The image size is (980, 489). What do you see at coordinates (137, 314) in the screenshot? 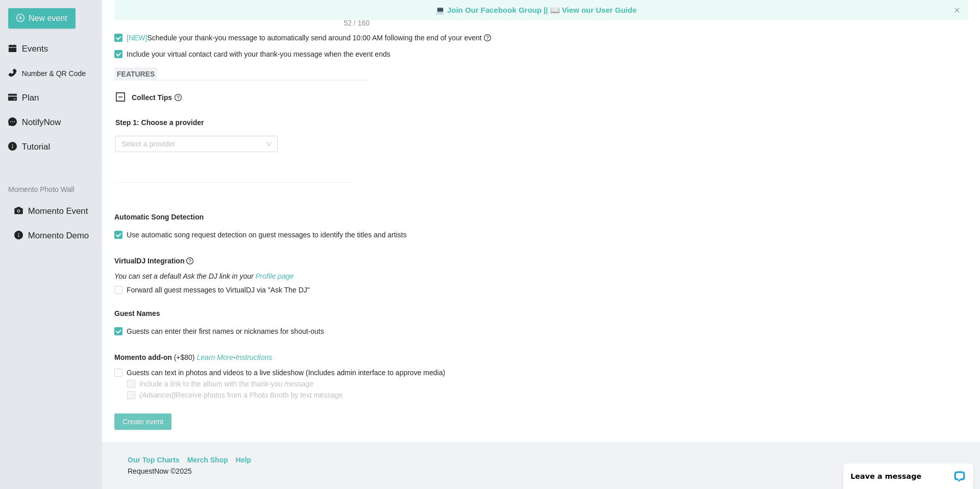
I see `b: Guest Names` at bounding box center [137, 314].